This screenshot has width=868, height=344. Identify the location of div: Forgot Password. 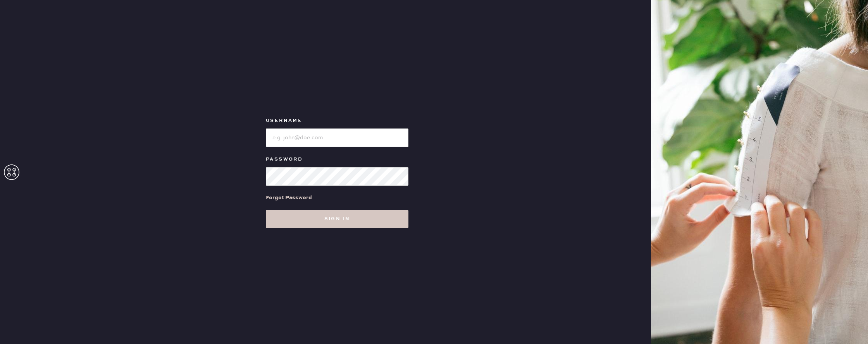
(288, 198).